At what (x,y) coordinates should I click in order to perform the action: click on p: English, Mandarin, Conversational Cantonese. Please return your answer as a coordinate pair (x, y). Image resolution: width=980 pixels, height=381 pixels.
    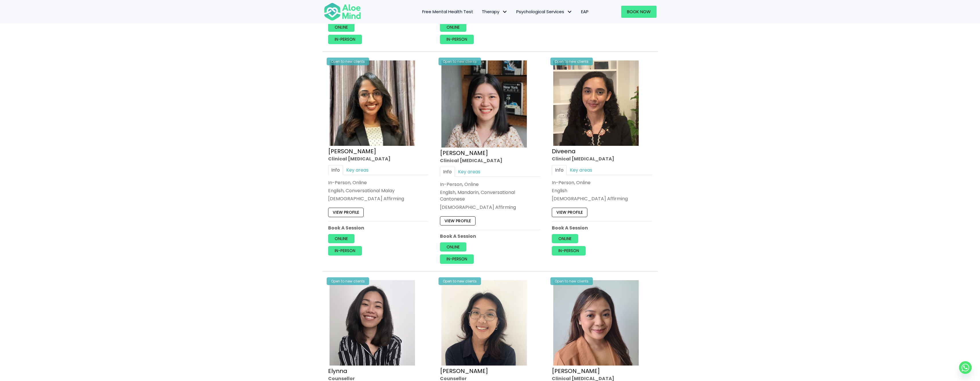
    Looking at the image, I should click on (490, 196).